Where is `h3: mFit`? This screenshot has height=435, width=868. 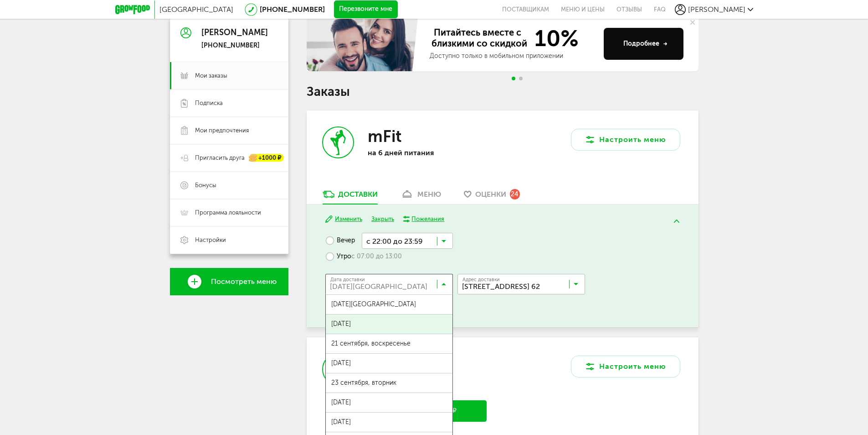 h3: mFit is located at coordinates (385, 136).